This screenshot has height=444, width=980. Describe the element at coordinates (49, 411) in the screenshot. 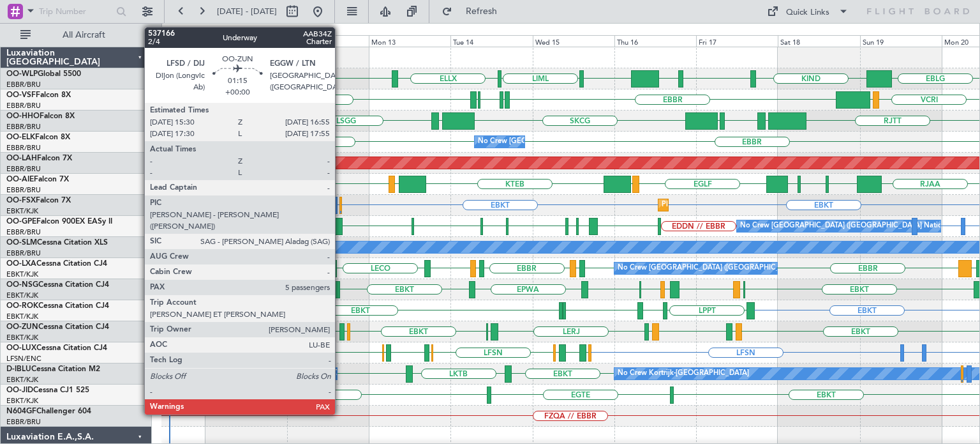

I see `a: N604GFChallenger 604` at that location.